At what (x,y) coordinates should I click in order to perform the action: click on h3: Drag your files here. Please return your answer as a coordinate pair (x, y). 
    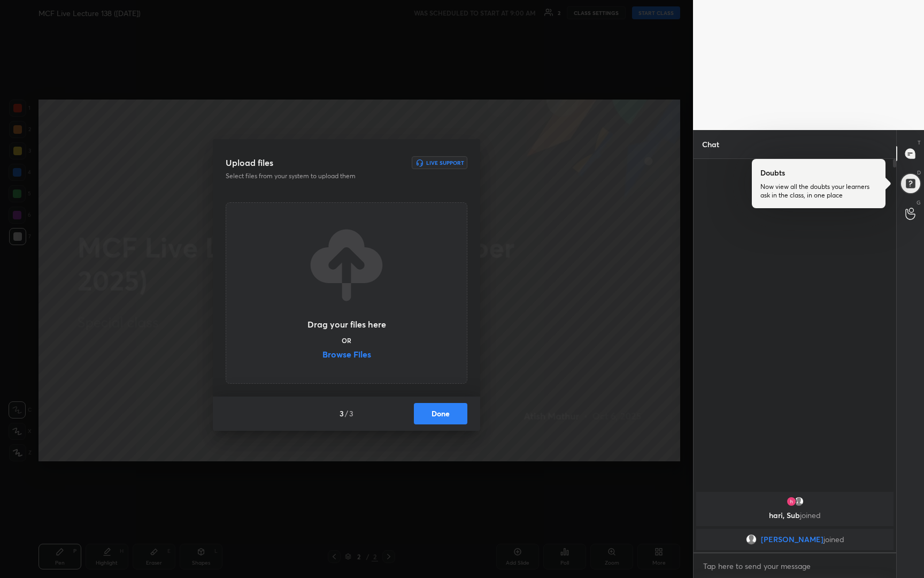
    Looking at the image, I should click on (346, 324).